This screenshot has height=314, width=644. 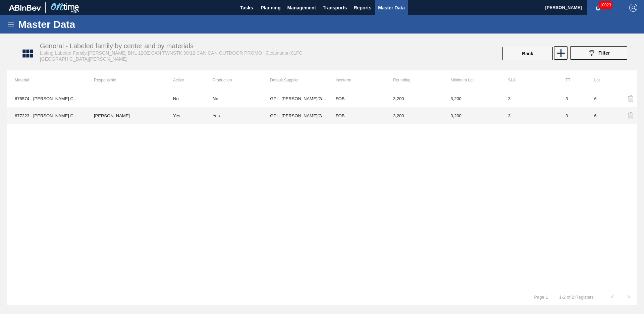 I want to click on span: Reports, so click(x=362, y=8).